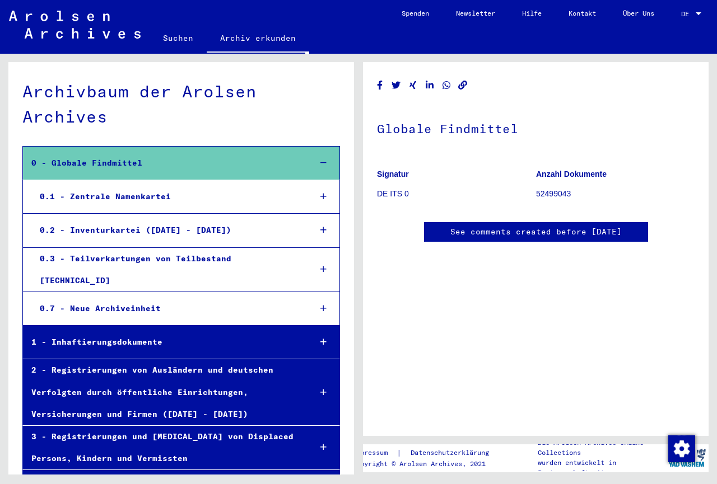 This screenshot has height=484, width=717. Describe the element at coordinates (456, 194) in the screenshot. I see `p: DE ITS 0` at that location.